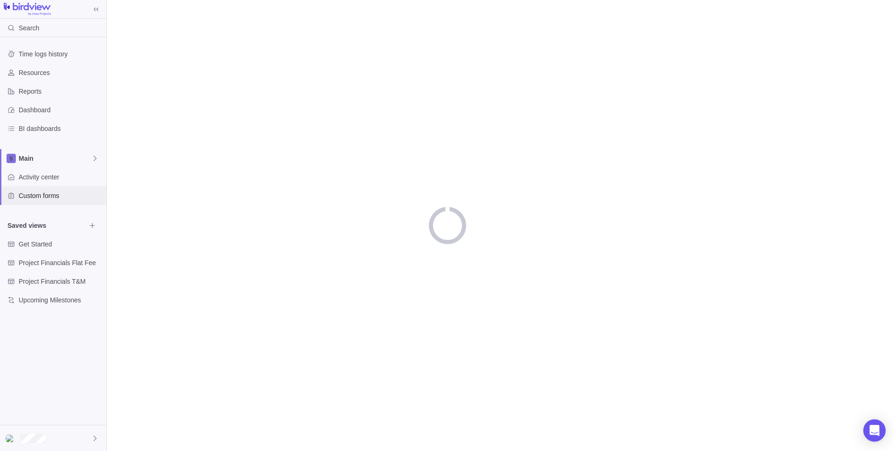 The image size is (895, 451). What do you see at coordinates (27, 9) in the screenshot?
I see `img: logo` at bounding box center [27, 9].